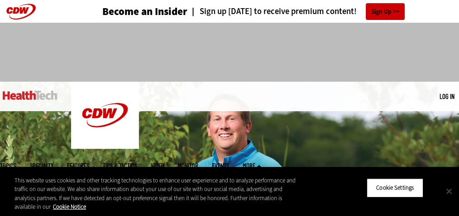 This screenshot has height=216, width=459. What do you see at coordinates (69, 206) in the screenshot?
I see `a: More information about your privacy` at bounding box center [69, 206].